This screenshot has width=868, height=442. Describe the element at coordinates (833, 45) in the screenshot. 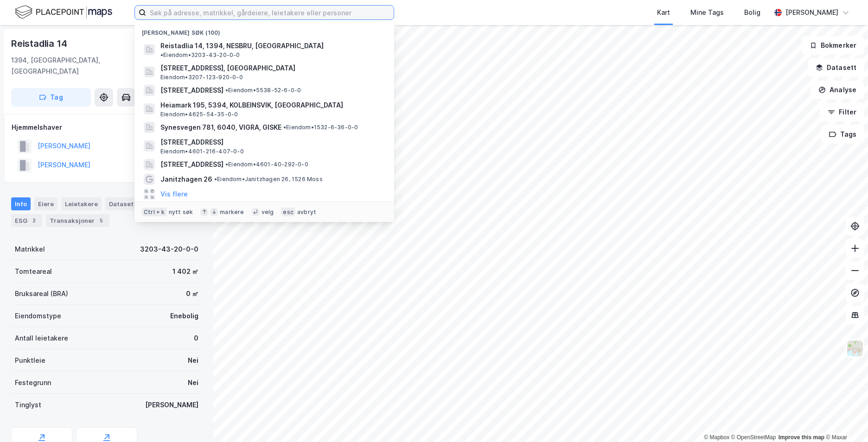

I see `button: Bokmerker` at that location.